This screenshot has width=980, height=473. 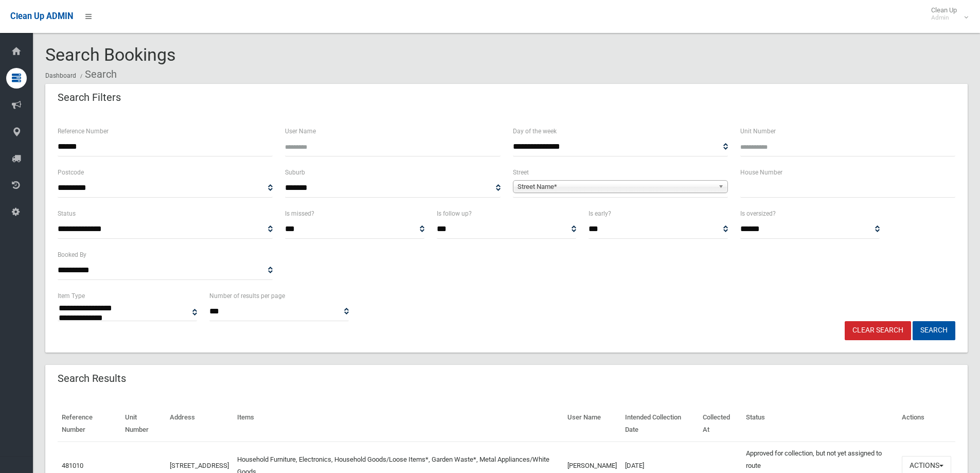 I want to click on span: Clean Up, so click(x=947, y=14).